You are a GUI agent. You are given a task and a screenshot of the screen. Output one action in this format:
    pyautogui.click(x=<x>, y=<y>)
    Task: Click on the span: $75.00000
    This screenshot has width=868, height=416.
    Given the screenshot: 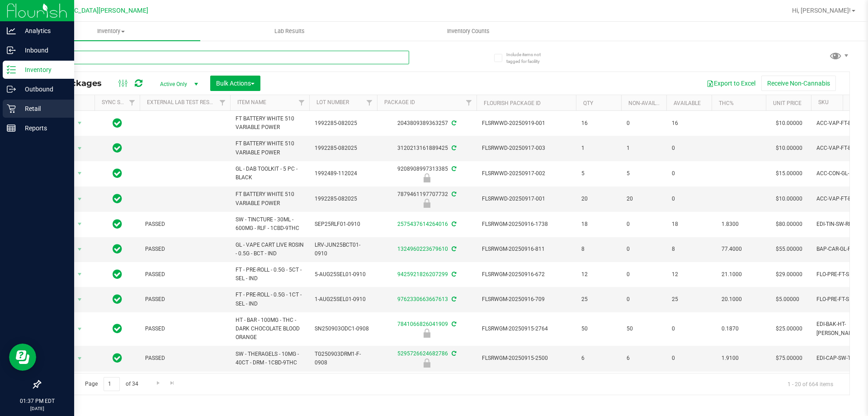 What is the action you would take?
    pyautogui.click(x=789, y=358)
    